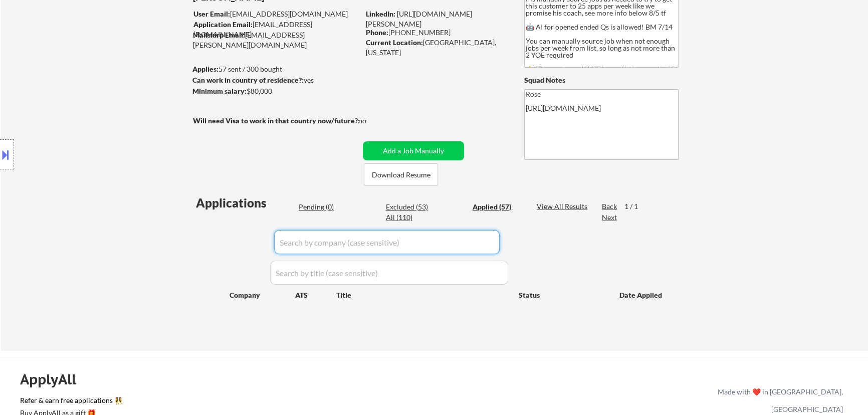 The image size is (868, 415). Describe the element at coordinates (316, 296) in the screenshot. I see `div: ATS` at that location.